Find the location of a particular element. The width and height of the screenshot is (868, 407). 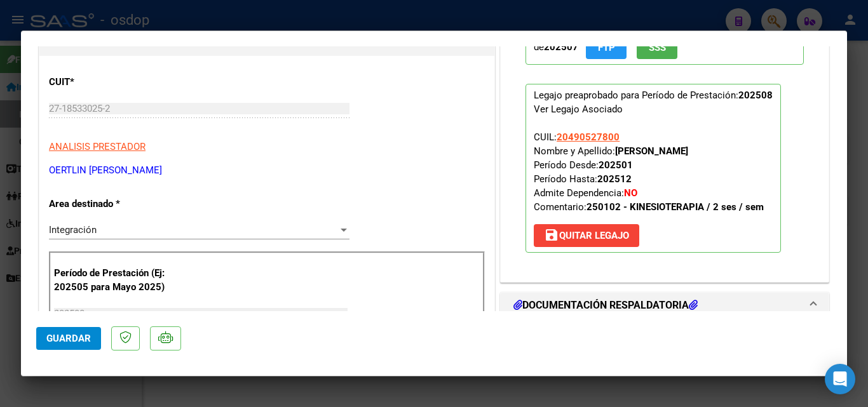

h1: DOCUMENTACIÓN RESPALDATORIA is located at coordinates (605, 306).